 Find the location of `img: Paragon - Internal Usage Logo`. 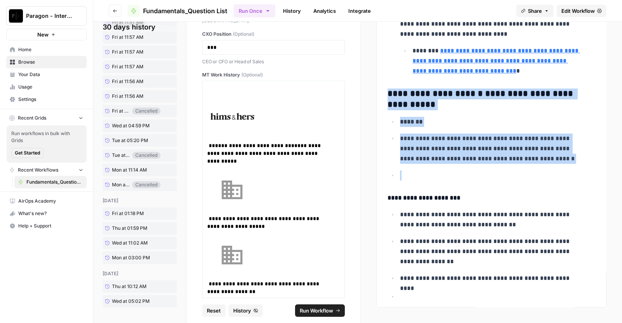

img: Paragon - Internal Usage Logo is located at coordinates (16, 16).